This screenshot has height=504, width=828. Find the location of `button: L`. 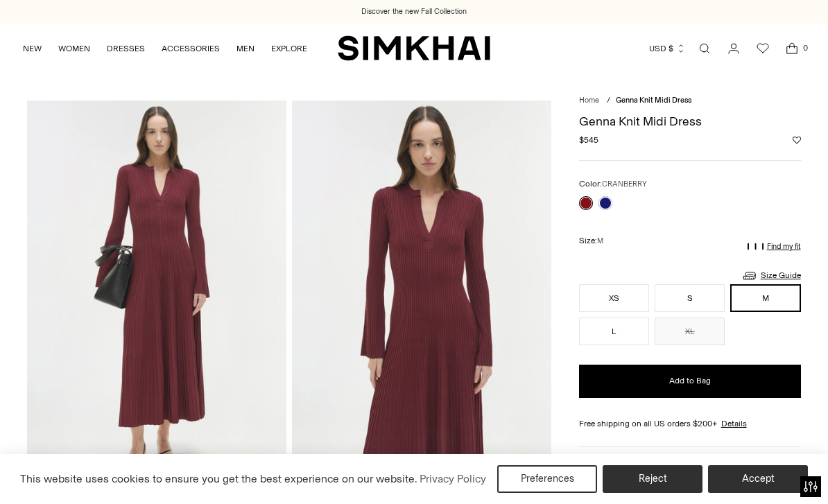

button: L is located at coordinates (614, 331).